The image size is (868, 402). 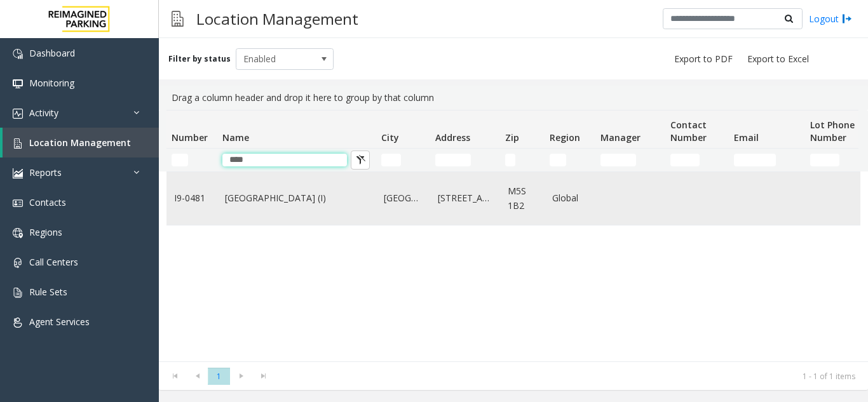 What do you see at coordinates (189, 137) in the screenshot?
I see `span: Number` at bounding box center [189, 137].